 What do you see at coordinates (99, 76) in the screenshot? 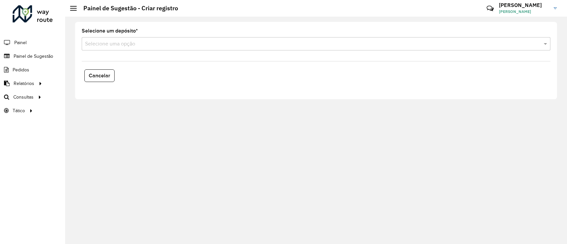
I see `button: Cancelar` at bounding box center [99, 76].